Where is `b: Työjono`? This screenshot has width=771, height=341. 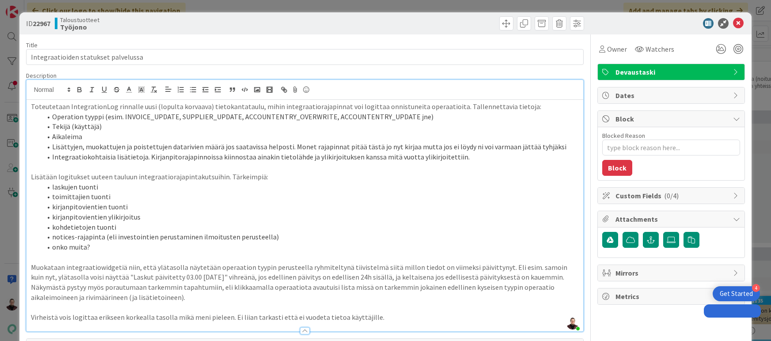
b: Työjono is located at coordinates (80, 27).